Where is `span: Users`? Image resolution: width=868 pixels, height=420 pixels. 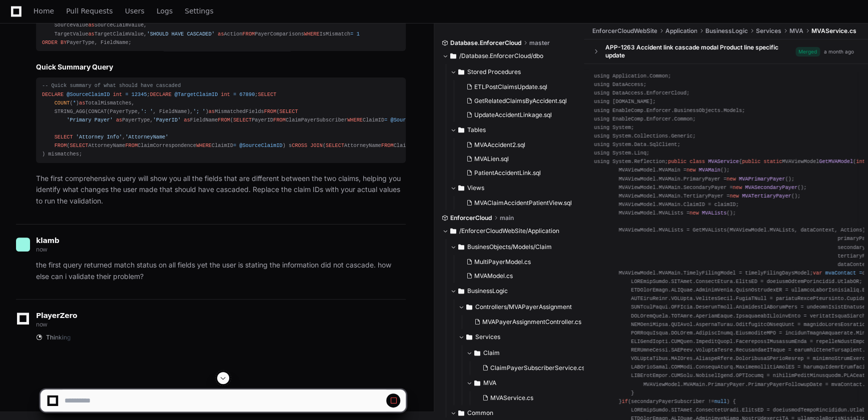 span: Users is located at coordinates (135, 11).